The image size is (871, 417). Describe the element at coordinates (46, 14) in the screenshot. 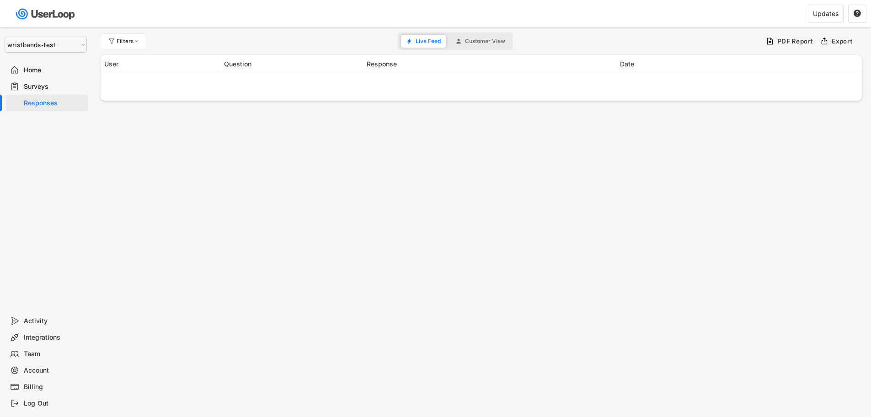

I see `img: userloop-logo-01.svg` at that location.